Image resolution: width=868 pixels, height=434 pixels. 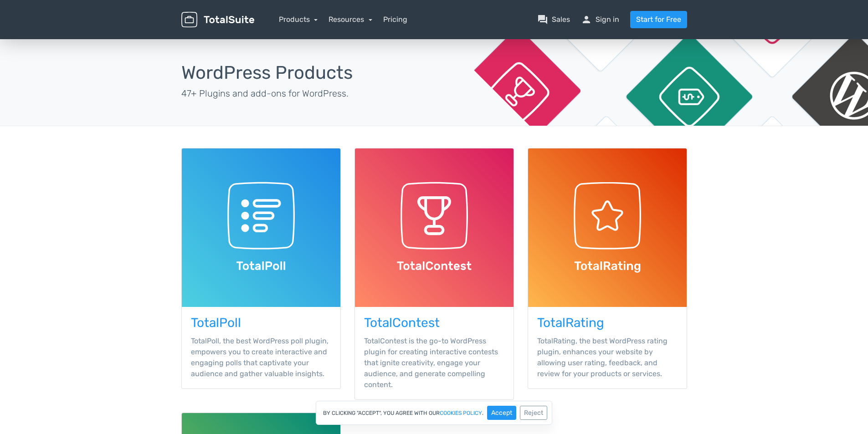 What do you see at coordinates (434, 228) in the screenshot?
I see `img: TotalContest WordPress Plugin` at bounding box center [434, 228].